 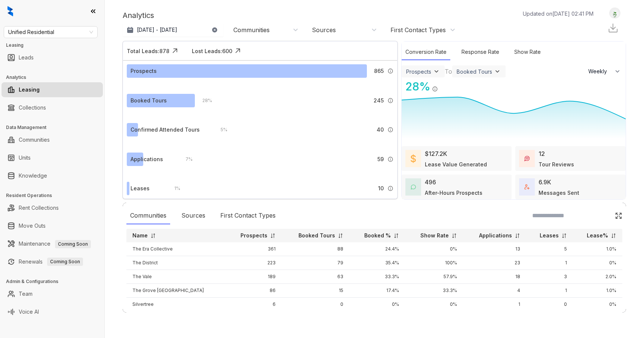 I want to click on div: 7 %, so click(x=185, y=159).